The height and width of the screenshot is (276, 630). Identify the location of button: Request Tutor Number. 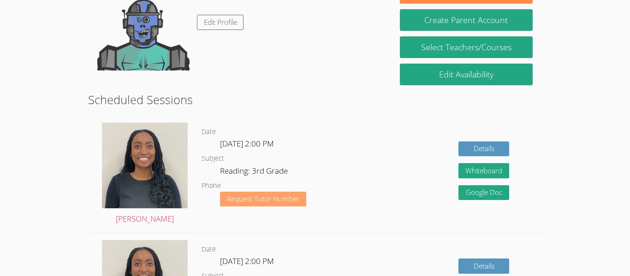
(263, 199).